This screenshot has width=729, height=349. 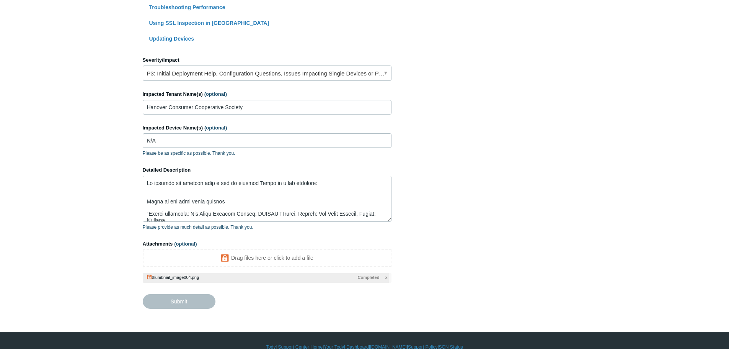 I want to click on span: Completed, so click(x=369, y=277).